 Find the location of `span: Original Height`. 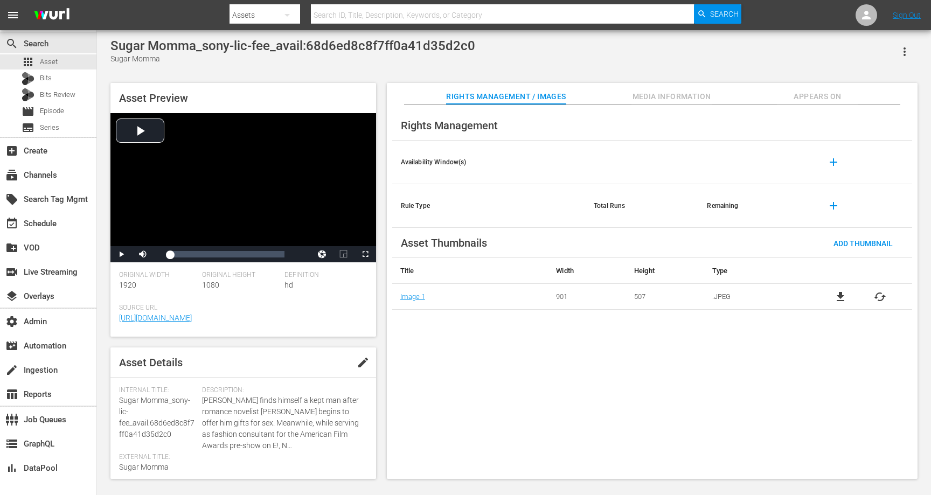

span: Original Height is located at coordinates (241, 275).